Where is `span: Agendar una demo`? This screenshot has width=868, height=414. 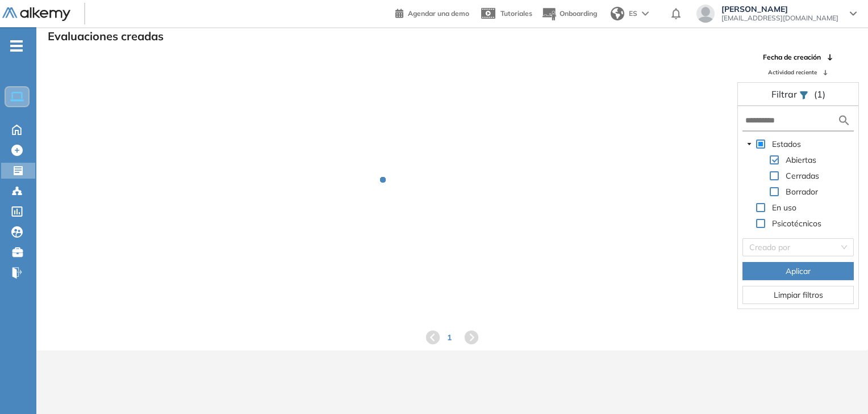 span: Agendar una demo is located at coordinates (439, 13).